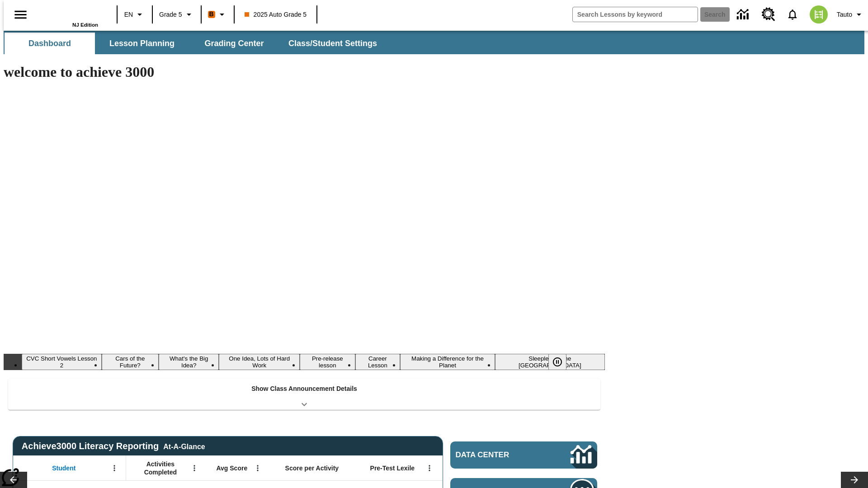 The height and width of the screenshot is (488, 868). What do you see at coordinates (850, 14) in the screenshot?
I see `button: Profile/Settings` at bounding box center [850, 14].